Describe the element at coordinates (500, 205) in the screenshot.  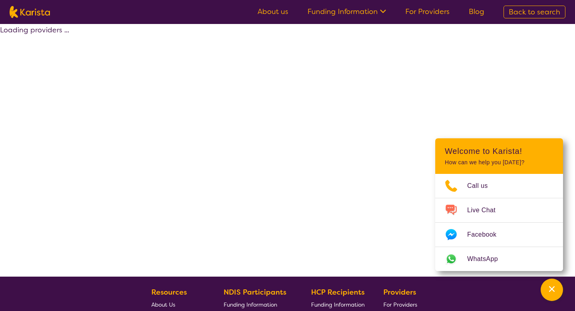
I see `div: Channel Menu` at that location.